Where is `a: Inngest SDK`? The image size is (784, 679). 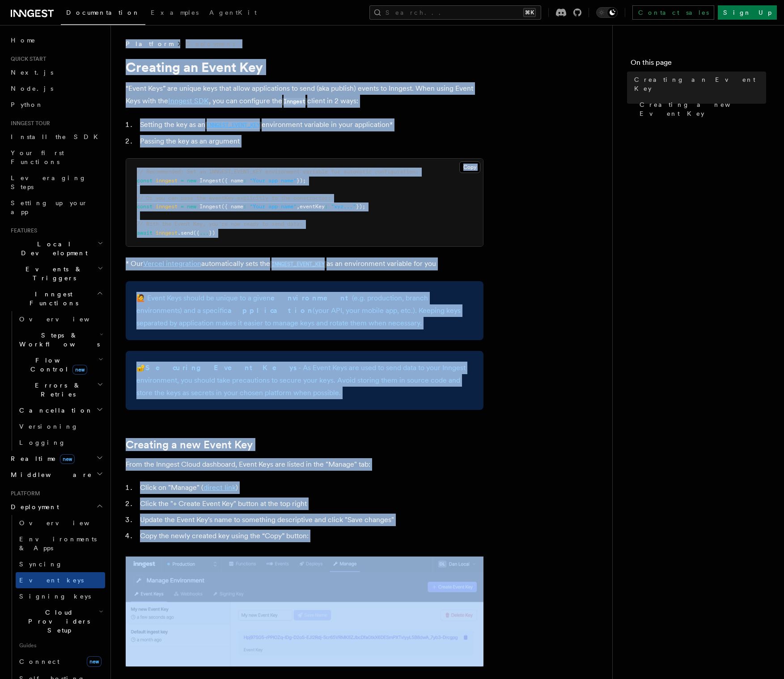
a: Inngest SDK is located at coordinates (189, 101).